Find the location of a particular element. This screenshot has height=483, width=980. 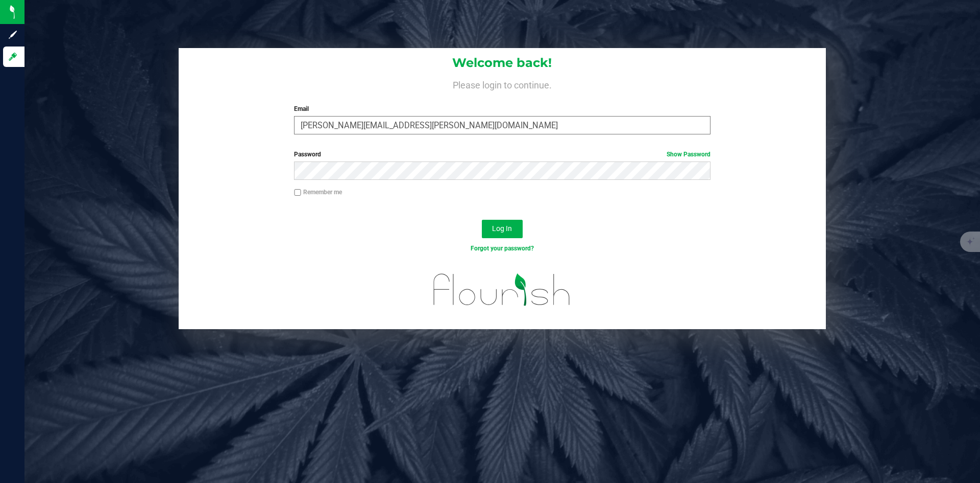

input: Remember me is located at coordinates (298, 192).